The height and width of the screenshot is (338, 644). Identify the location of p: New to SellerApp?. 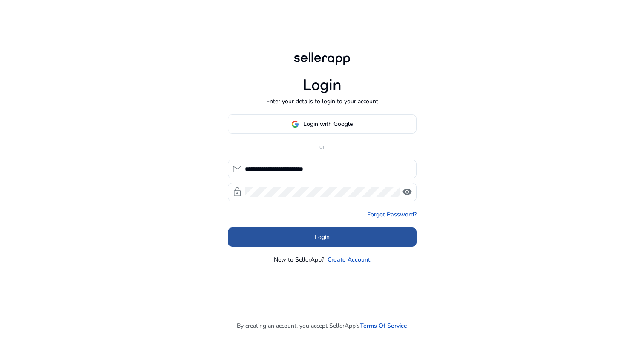
(299, 259).